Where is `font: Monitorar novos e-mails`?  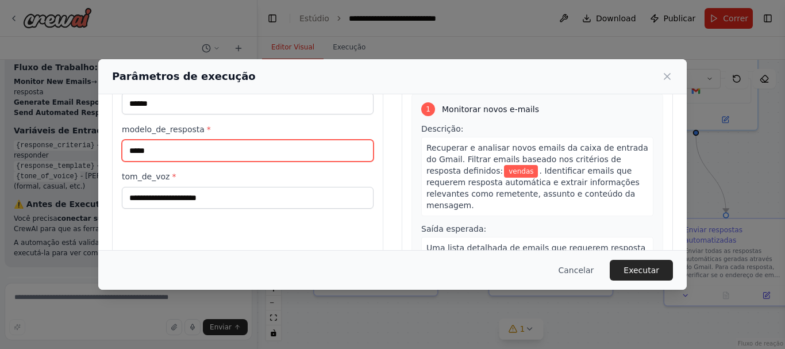 font: Monitorar novos e-mails is located at coordinates (490, 109).